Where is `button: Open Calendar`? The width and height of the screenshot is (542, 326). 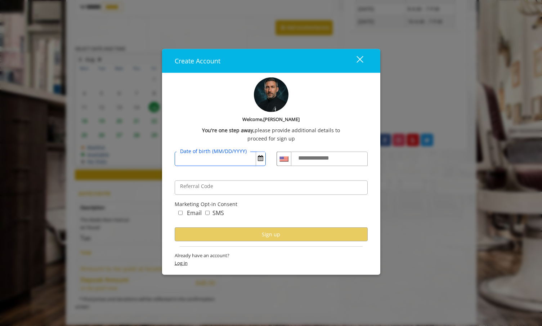
button: Open Calendar is located at coordinates (261, 158).